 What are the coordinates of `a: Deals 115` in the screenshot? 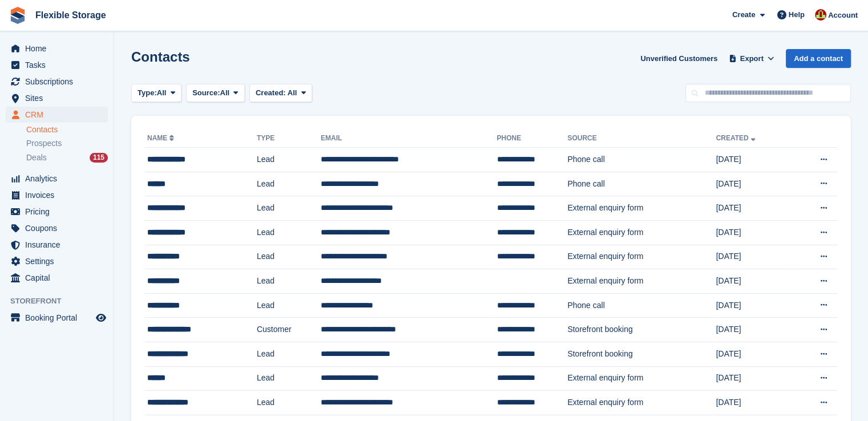 It's located at (66, 158).